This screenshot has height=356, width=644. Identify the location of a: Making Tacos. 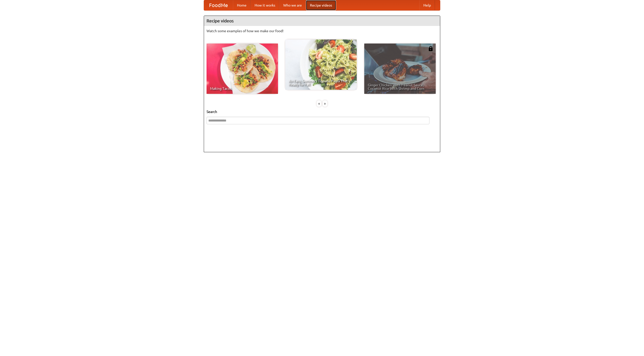
(242, 69).